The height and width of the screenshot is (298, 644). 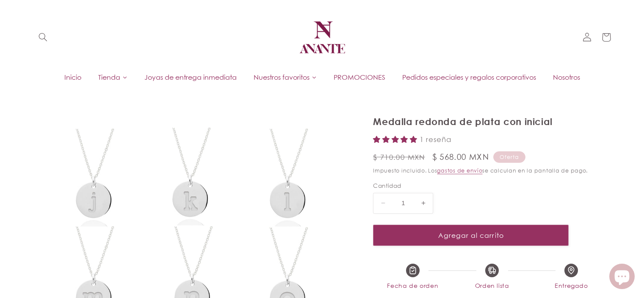 I want to click on inbox-online-store-chat: Chat de la tienda online Shopify, so click(x=622, y=277).